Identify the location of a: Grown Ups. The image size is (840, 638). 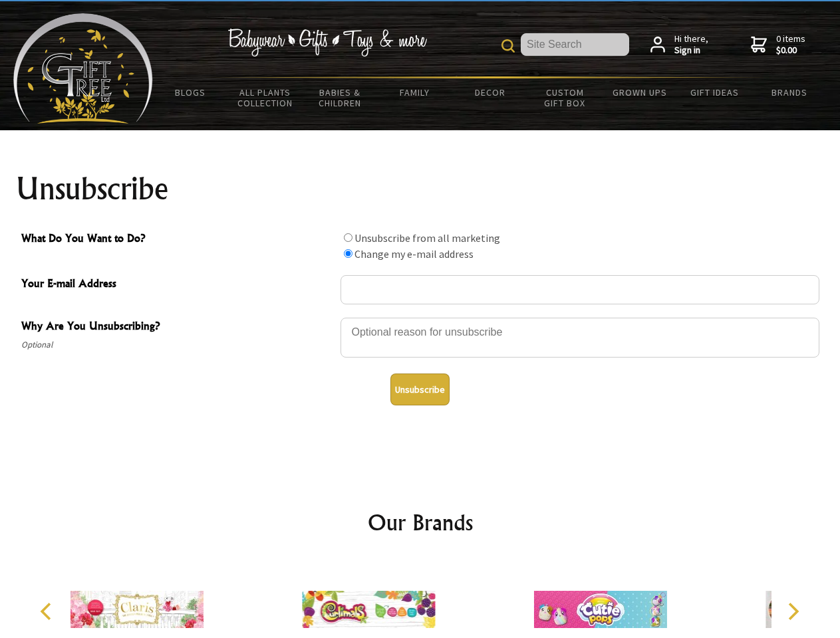
(639, 92).